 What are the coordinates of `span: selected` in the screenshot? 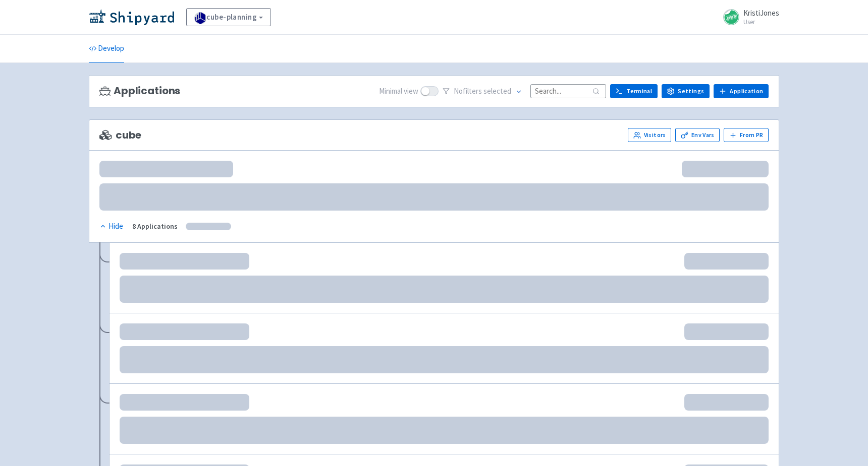 It's located at (497, 91).